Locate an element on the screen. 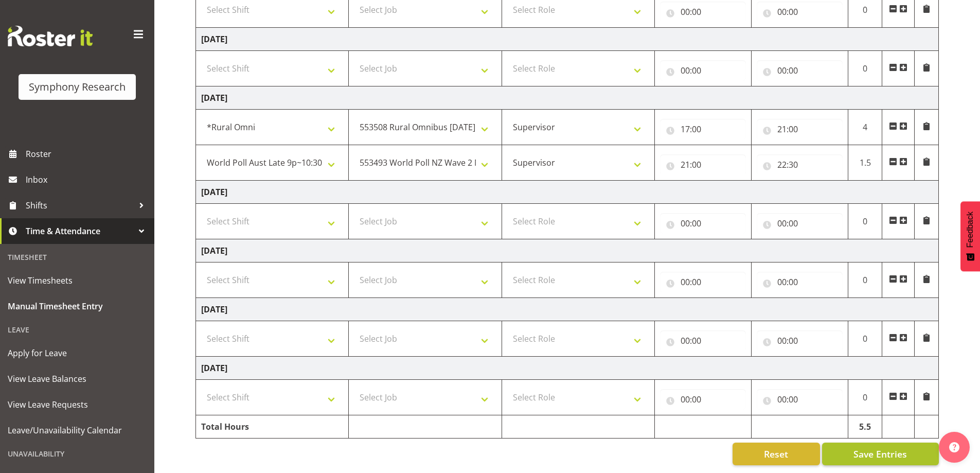 This screenshot has height=473, width=980. div: Unavailability is located at coordinates (77, 453).